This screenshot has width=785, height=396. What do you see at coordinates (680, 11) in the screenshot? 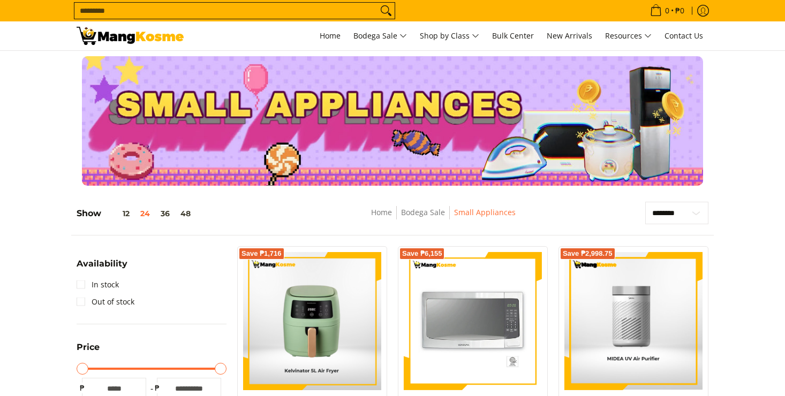
I see `span: ₱0` at bounding box center [680, 11].